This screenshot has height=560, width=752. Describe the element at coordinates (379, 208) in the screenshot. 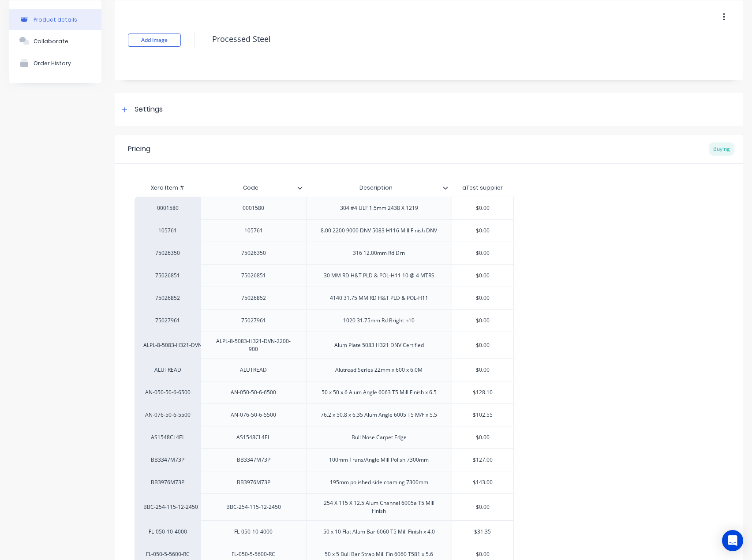

I see `div: 304 #4 ULF 1.5mm 2438 X 1219` at that location.